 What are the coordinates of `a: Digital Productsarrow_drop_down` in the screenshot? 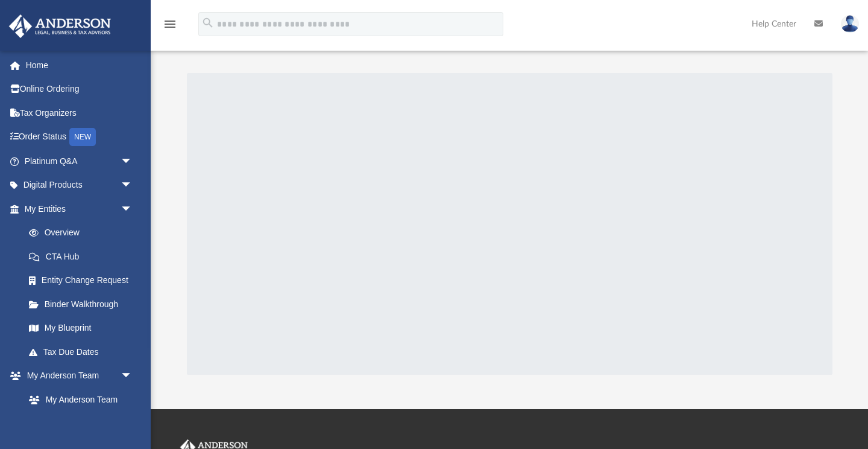 It's located at (79, 185).